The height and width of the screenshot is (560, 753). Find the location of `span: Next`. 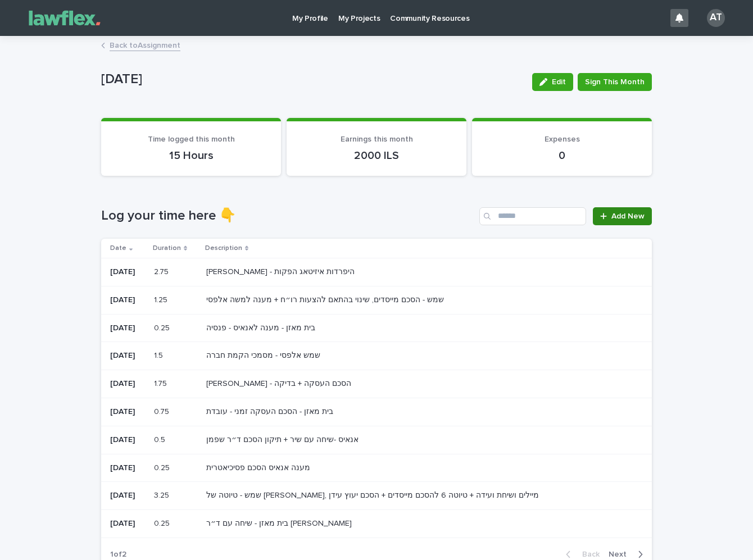

span: Next is located at coordinates (621, 554).